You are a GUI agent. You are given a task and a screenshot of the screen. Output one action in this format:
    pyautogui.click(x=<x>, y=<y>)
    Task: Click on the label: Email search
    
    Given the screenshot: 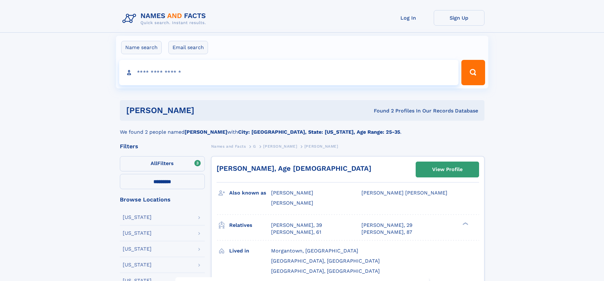 What is the action you would take?
    pyautogui.click(x=188, y=48)
    